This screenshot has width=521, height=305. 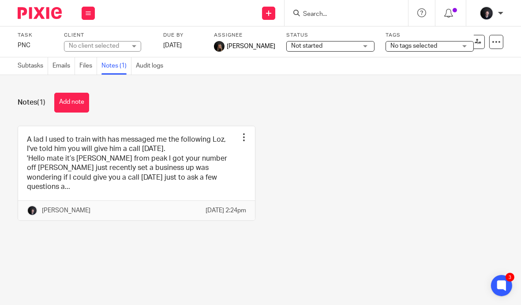 What do you see at coordinates (244, 35) in the screenshot?
I see `label: Assignee` at bounding box center [244, 35].